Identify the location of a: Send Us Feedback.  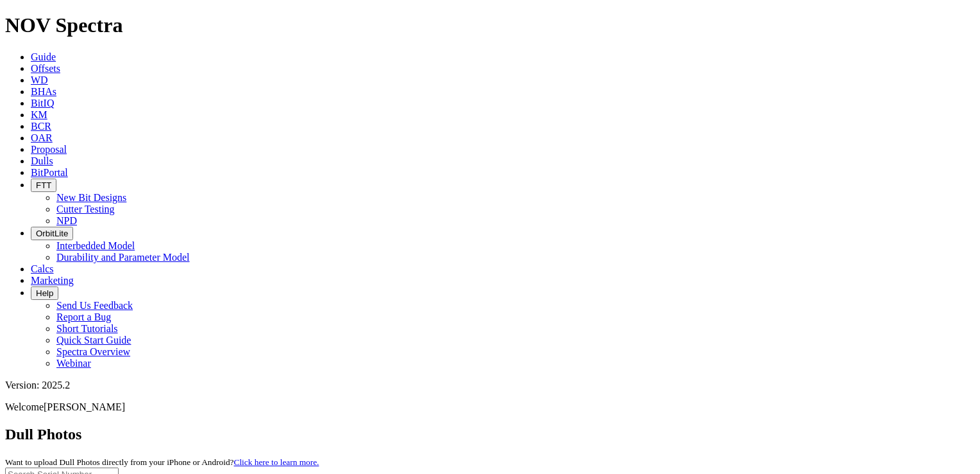
(94, 305).